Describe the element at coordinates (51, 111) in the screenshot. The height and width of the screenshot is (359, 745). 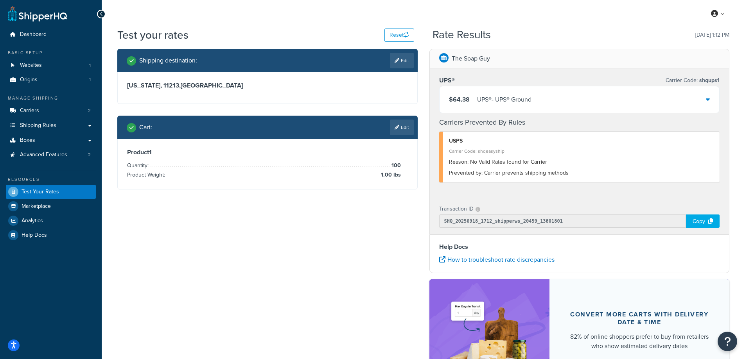
I see `li: Carriers` at that location.